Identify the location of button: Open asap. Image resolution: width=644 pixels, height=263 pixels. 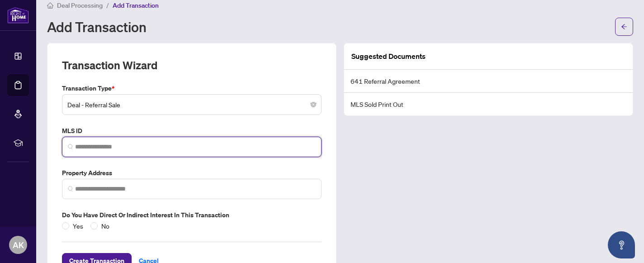
(621, 245).